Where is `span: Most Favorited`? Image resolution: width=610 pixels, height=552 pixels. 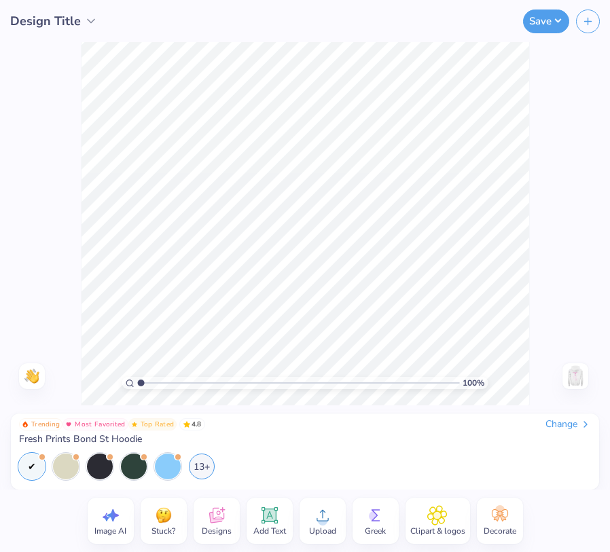 span: Most Favorited is located at coordinates (100, 425).